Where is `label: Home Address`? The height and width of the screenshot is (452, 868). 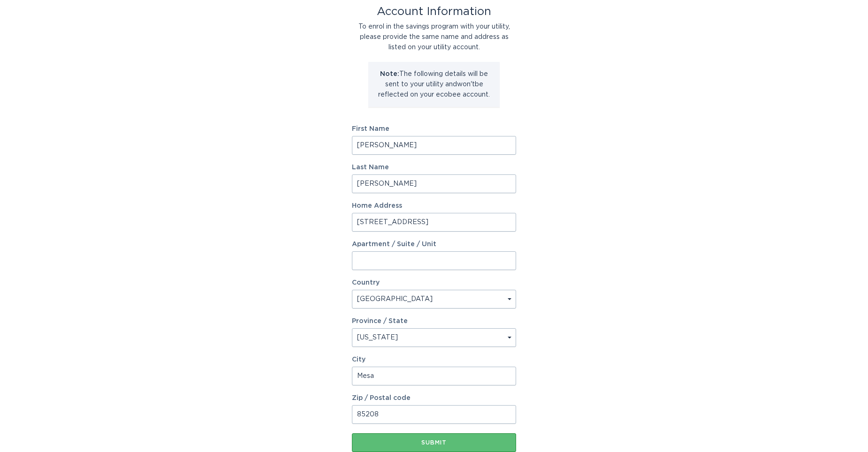
label: Home Address is located at coordinates (434, 206).